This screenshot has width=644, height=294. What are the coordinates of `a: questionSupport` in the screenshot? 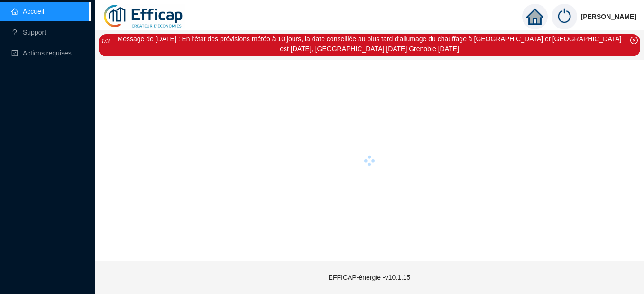 It's located at (28, 32).